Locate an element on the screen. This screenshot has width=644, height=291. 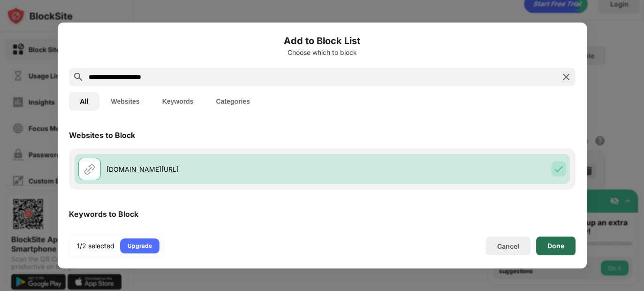
button: Keywords is located at coordinates (178, 102).